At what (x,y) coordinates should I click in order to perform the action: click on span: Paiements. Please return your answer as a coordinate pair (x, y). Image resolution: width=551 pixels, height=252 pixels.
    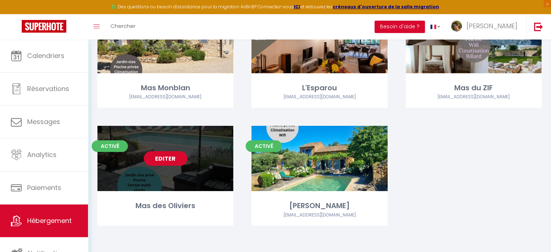
    Looking at the image, I should click on (44, 187).